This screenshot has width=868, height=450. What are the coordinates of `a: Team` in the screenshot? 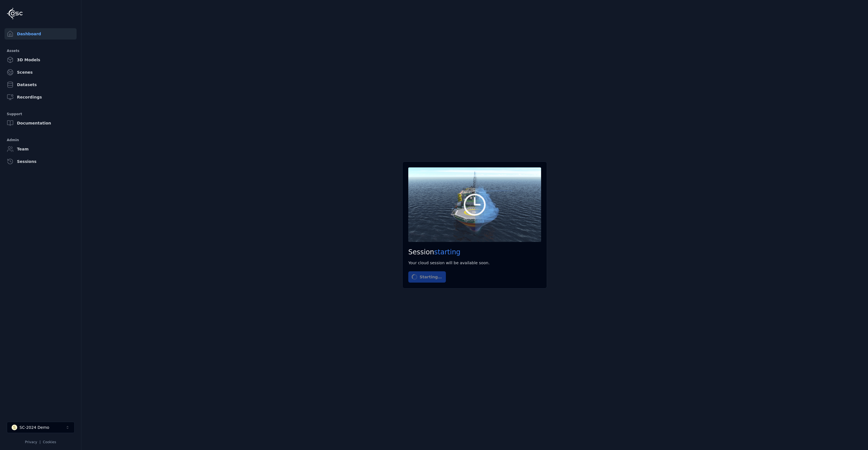 It's located at (40, 149).